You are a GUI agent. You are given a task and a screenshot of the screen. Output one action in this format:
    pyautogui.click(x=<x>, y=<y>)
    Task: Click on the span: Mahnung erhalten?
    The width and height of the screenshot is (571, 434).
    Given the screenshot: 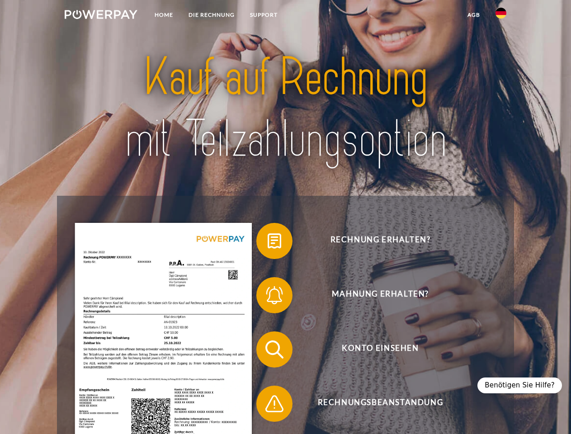 What is the action you would take?
    pyautogui.click(x=380, y=295)
    